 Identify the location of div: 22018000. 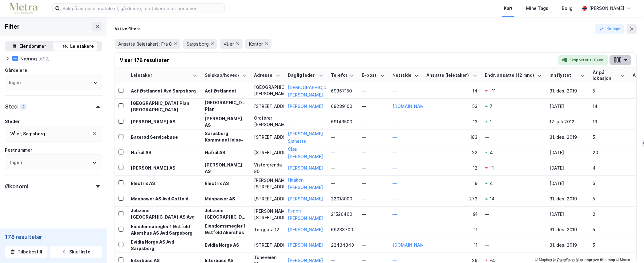
(343, 198).